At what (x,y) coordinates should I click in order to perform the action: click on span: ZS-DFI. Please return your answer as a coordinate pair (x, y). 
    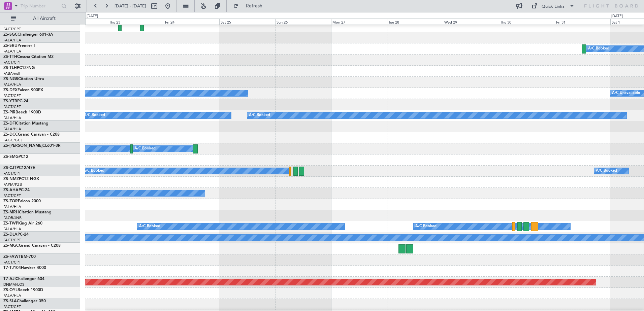
    Looking at the image, I should click on (9, 123).